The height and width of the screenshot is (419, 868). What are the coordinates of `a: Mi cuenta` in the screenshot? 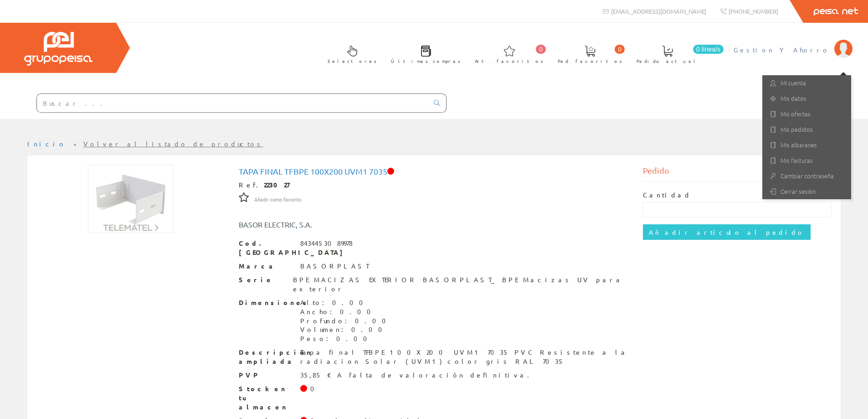 It's located at (807, 83).